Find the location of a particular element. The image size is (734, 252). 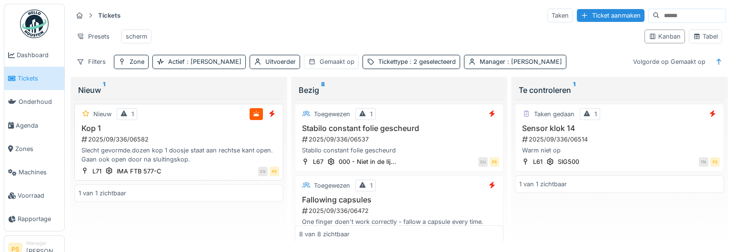

a: Voorraad is located at coordinates (34, 195).